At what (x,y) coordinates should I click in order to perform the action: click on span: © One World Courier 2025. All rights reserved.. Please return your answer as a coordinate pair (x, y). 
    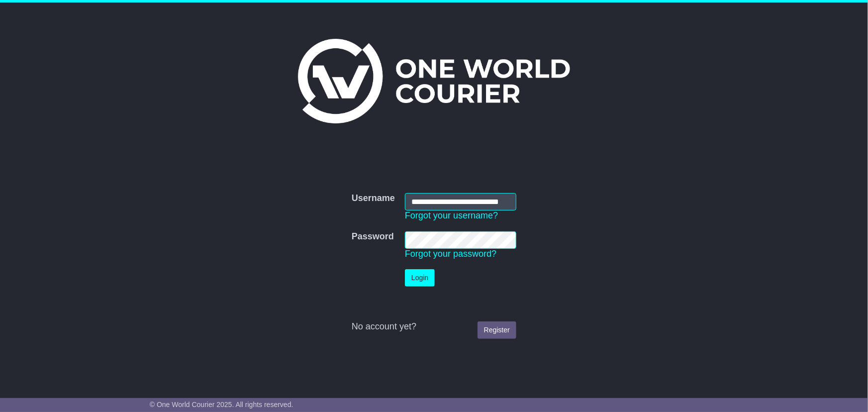
    Looking at the image, I should click on (221, 404).